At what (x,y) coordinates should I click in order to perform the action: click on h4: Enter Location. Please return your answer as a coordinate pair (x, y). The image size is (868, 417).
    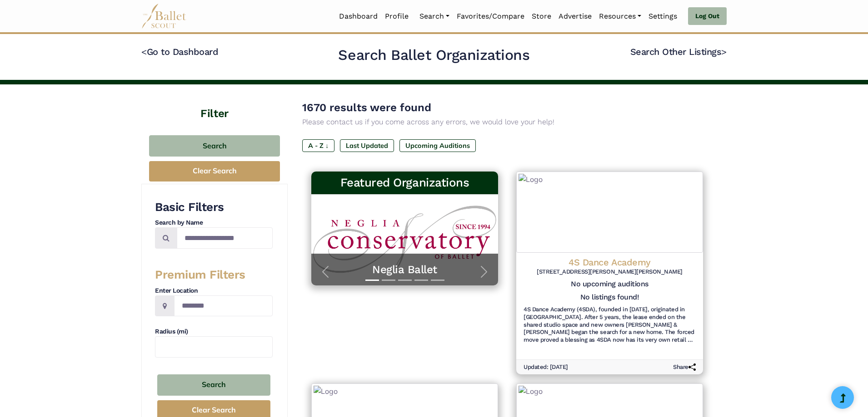
    Looking at the image, I should click on (213, 291).